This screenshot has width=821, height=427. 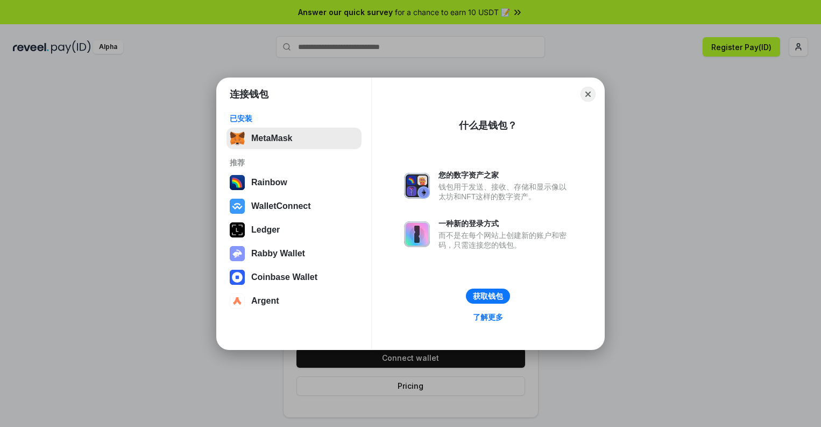 What do you see at coordinates (294, 301) in the screenshot?
I see `button: Argent` at bounding box center [294, 301].